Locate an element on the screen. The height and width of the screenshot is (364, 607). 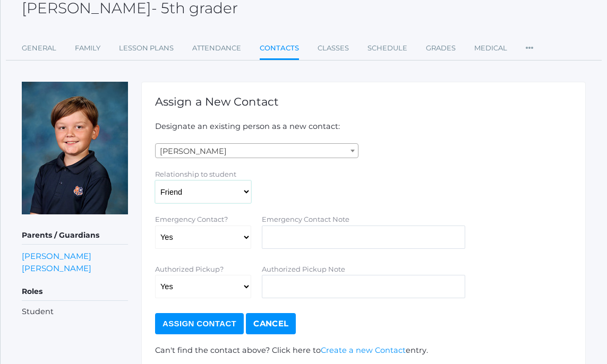
label: Relationship to student is located at coordinates (195, 174).